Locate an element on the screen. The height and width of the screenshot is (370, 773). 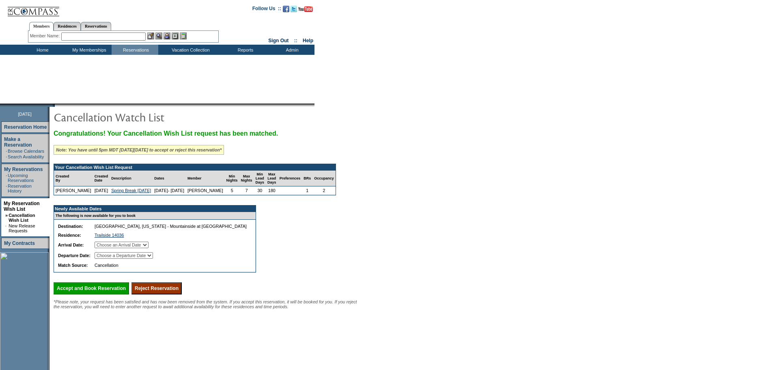
span: *Please note, your request has been satisfied and has now been removed from the system. If you ac... is located at coordinates (205, 304).